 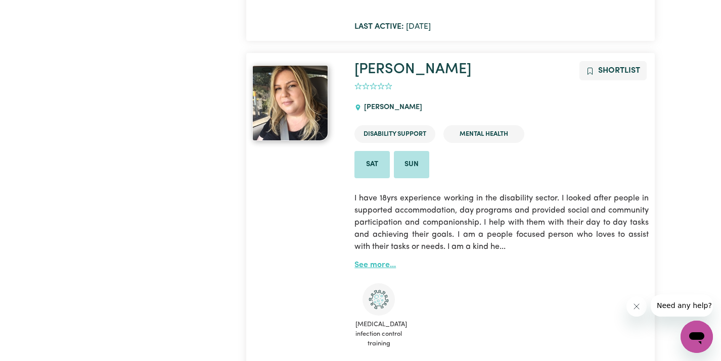 I want to click on img: View Isabel's profile, so click(x=290, y=103).